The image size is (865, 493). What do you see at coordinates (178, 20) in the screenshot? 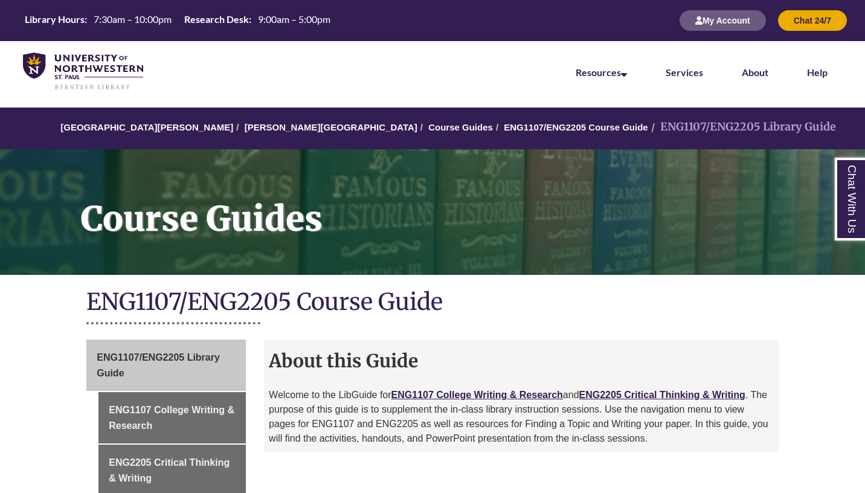
I see `table: Hours Today` at bounding box center [178, 20].